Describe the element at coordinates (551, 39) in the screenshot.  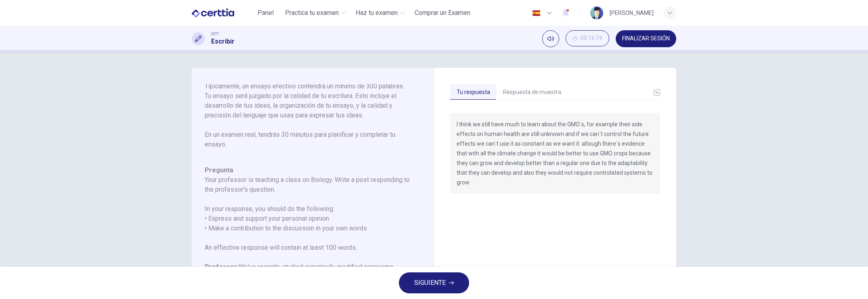
I see `div: Silenciar` at that location.